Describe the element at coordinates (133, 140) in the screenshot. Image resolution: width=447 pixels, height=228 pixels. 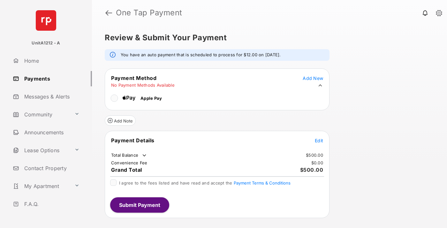
I see `span: Payment Details` at that location.